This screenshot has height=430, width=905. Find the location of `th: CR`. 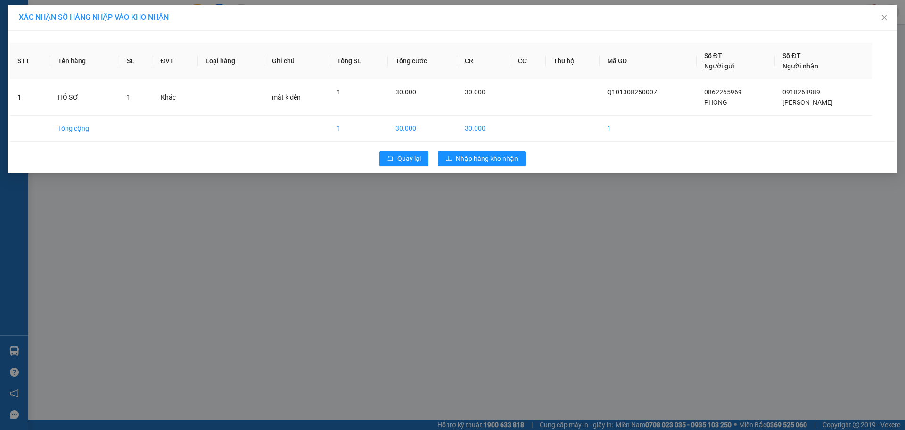

th: CR is located at coordinates (484, 61).